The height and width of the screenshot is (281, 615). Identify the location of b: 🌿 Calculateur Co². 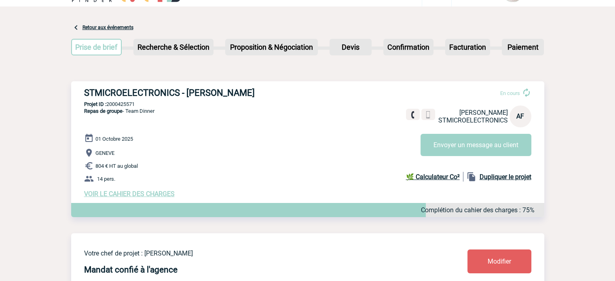
(432, 177).